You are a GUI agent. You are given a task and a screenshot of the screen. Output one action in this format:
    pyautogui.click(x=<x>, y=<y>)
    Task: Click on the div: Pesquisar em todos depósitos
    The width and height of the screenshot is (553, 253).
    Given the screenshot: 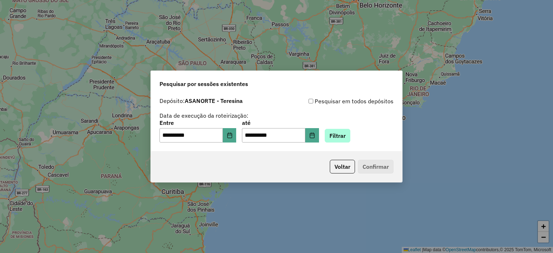 What is the action you would take?
    pyautogui.click(x=335, y=101)
    